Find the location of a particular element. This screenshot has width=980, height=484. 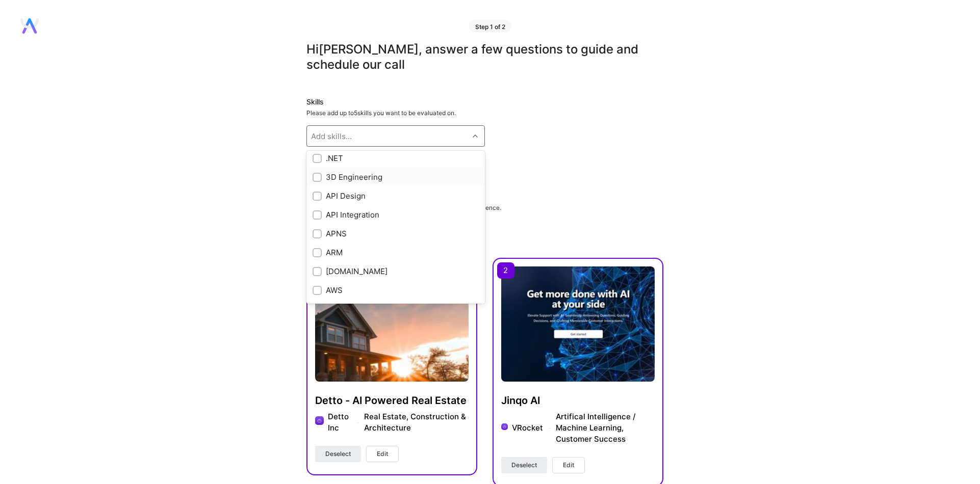

h4: Detto - AI Powered Real Estate is located at coordinates (392, 401).